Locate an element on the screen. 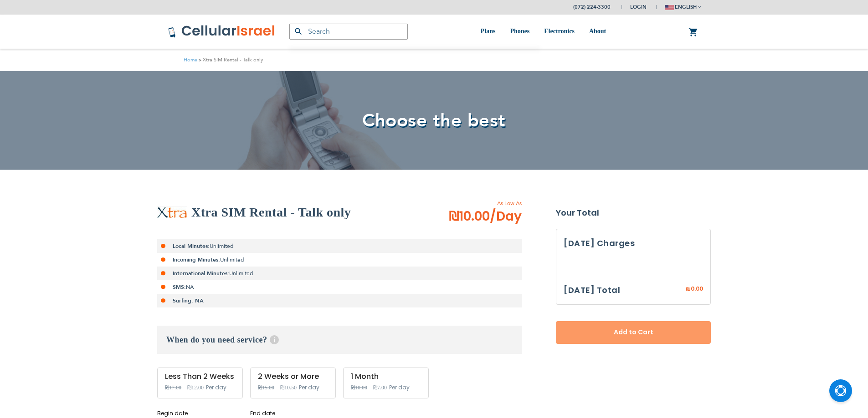 This screenshot has width=868, height=418. img: Cellular Israel Logo is located at coordinates (222, 31).